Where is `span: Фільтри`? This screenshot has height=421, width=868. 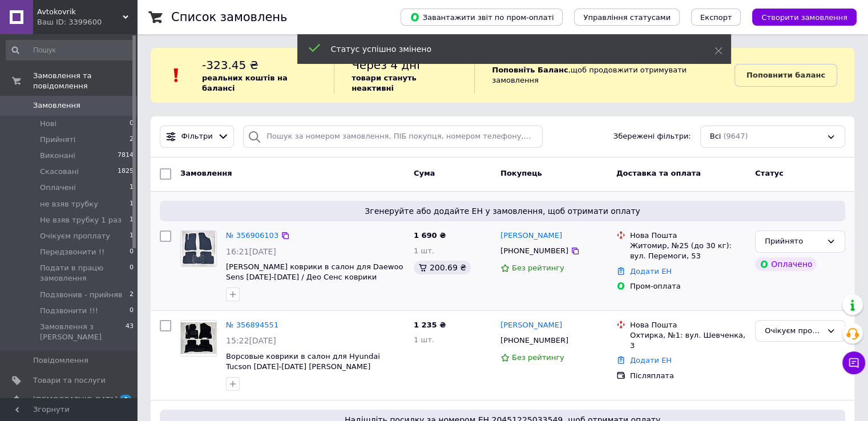 span: Фільтри is located at coordinates (197, 136).